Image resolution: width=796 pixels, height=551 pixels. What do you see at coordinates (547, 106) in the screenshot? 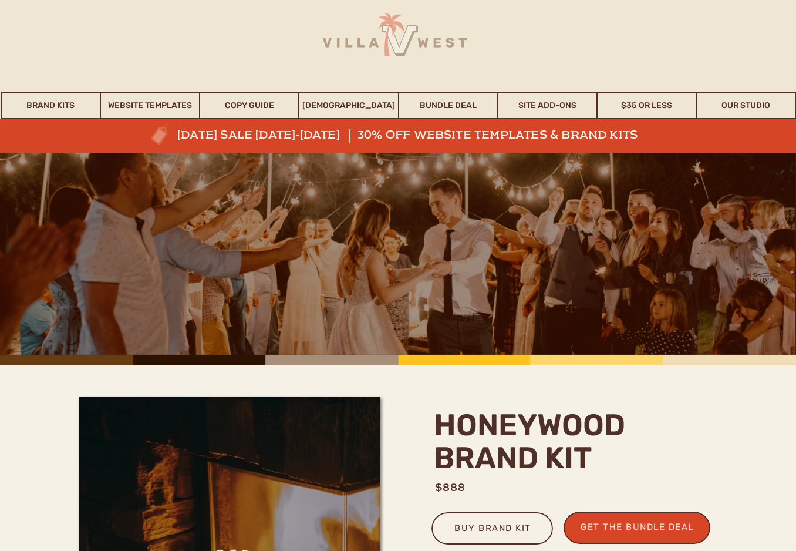
I see `a: Site Add-Ons` at bounding box center [547, 106].